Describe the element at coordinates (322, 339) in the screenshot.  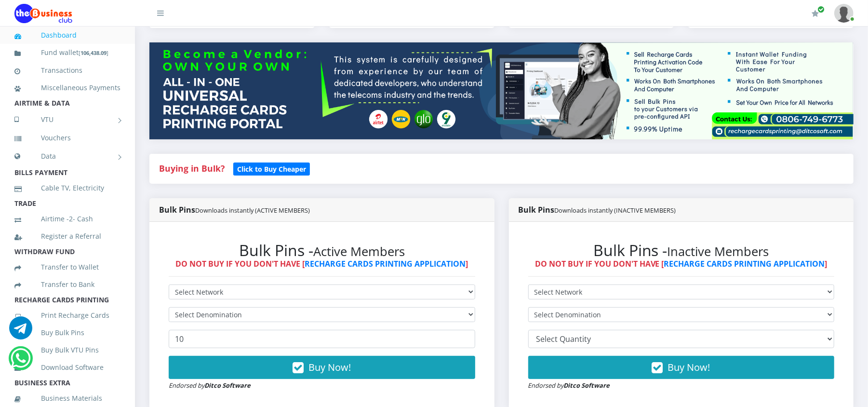
I see `input: Enter Quantity` at that location.